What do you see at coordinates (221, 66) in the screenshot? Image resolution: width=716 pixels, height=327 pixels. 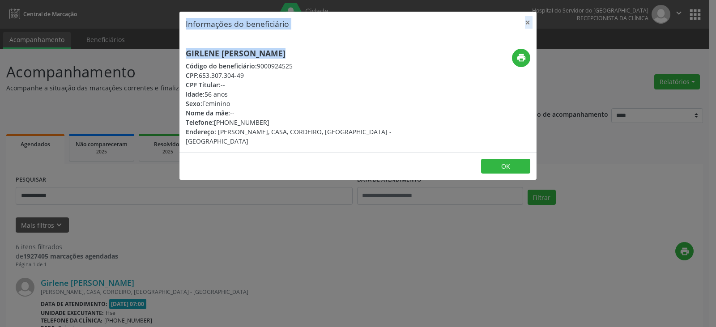 I see `span: Código do beneficiário:` at bounding box center [221, 66].